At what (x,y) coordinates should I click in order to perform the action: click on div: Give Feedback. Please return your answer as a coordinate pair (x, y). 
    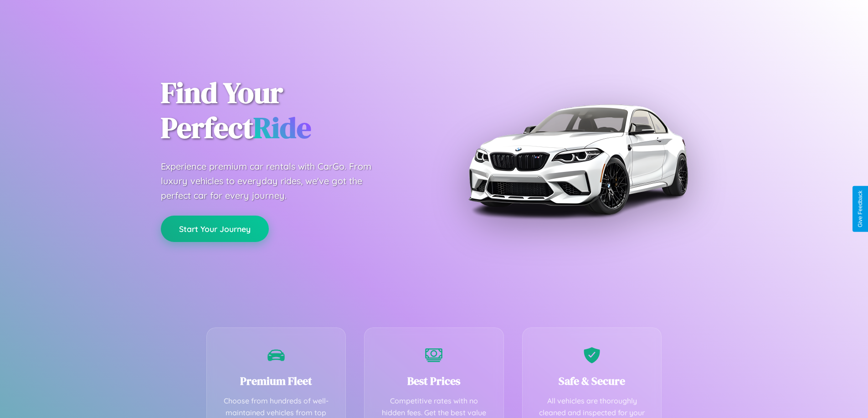
    Looking at the image, I should click on (860, 209).